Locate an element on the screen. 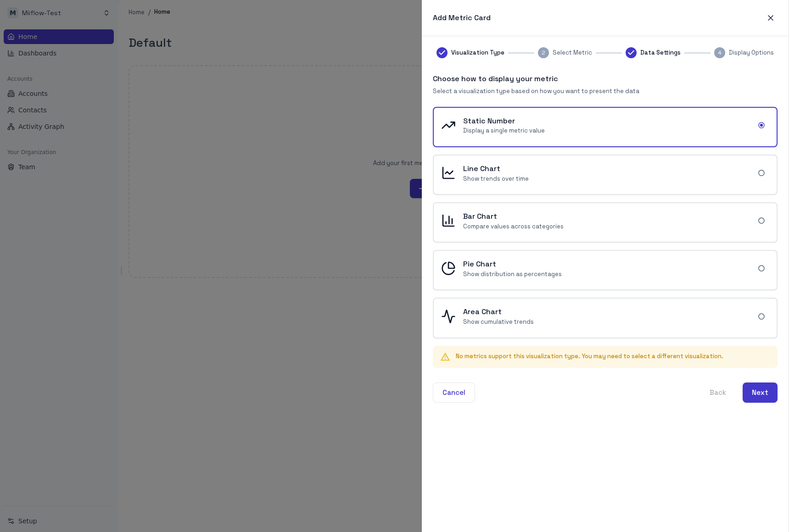 The image size is (789, 532). div: No metrics support this visualization type. You may need to select a different visualization. is located at coordinates (589, 357).